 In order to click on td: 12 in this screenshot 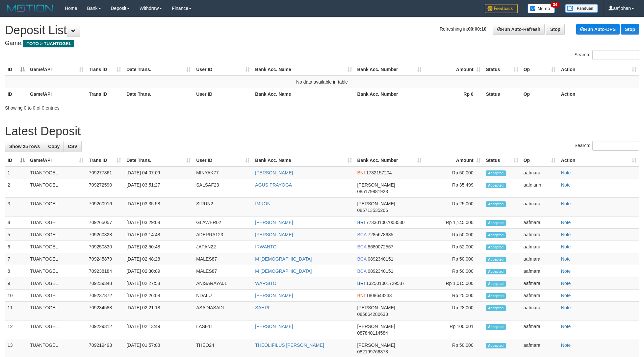, I will do `click(16, 329)`.